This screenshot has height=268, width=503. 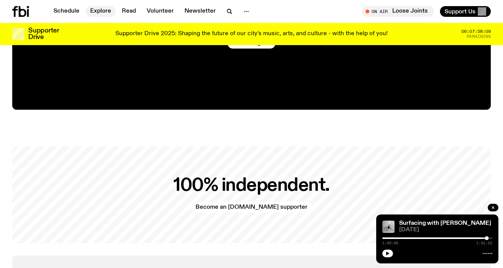 I want to click on span: 06:07:58:09, so click(x=476, y=31).